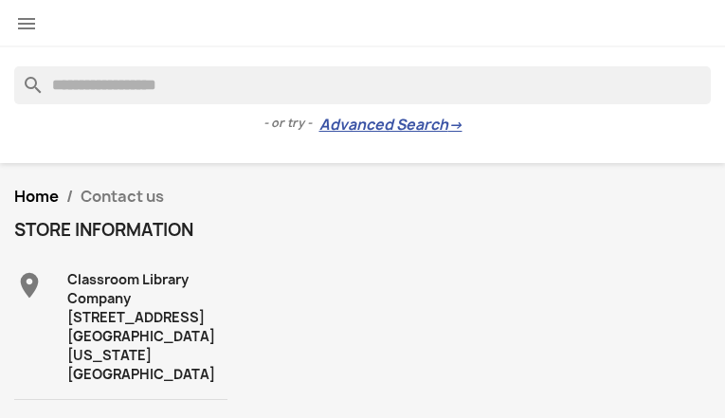 The width and height of the screenshot is (725, 418). I want to click on i: search, so click(26, 78).